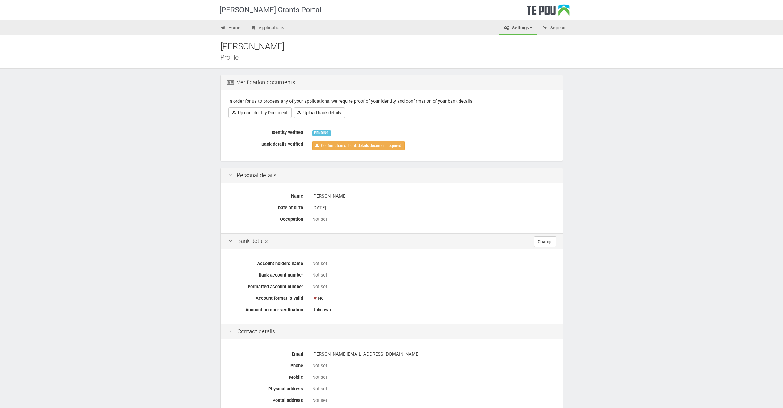 The height and width of the screenshot is (408, 783). Describe the element at coordinates (266, 263) in the screenshot. I see `label: Account holders name` at that location.